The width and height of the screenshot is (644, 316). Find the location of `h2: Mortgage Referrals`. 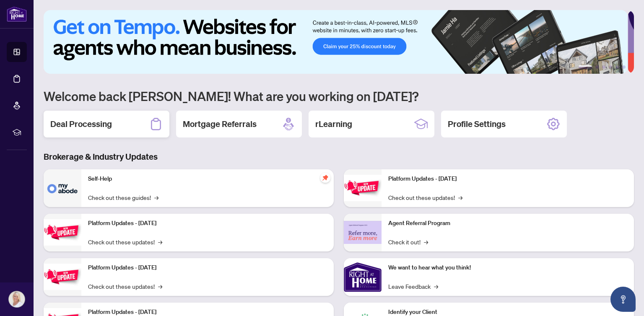

h2: Mortgage Referrals is located at coordinates (220, 124).